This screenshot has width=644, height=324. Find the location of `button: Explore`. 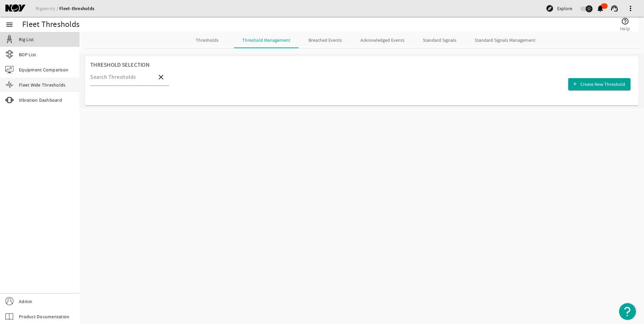

button: Explore is located at coordinates (558, 8).